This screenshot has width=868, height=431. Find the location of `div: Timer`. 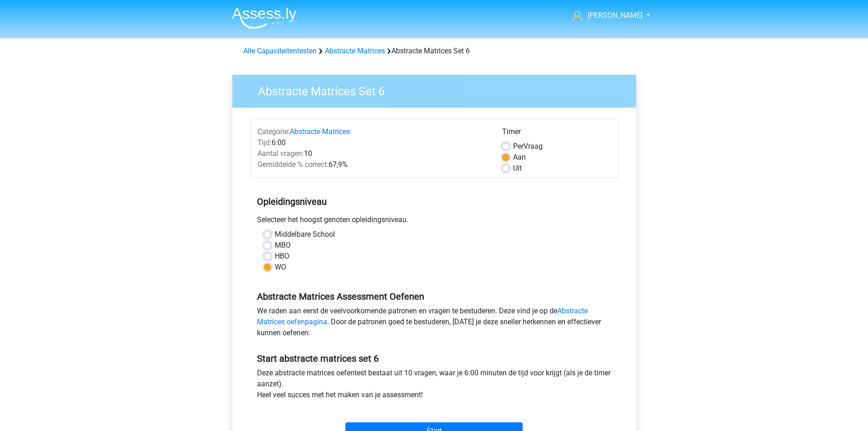

div: Timer is located at coordinates (556, 134).